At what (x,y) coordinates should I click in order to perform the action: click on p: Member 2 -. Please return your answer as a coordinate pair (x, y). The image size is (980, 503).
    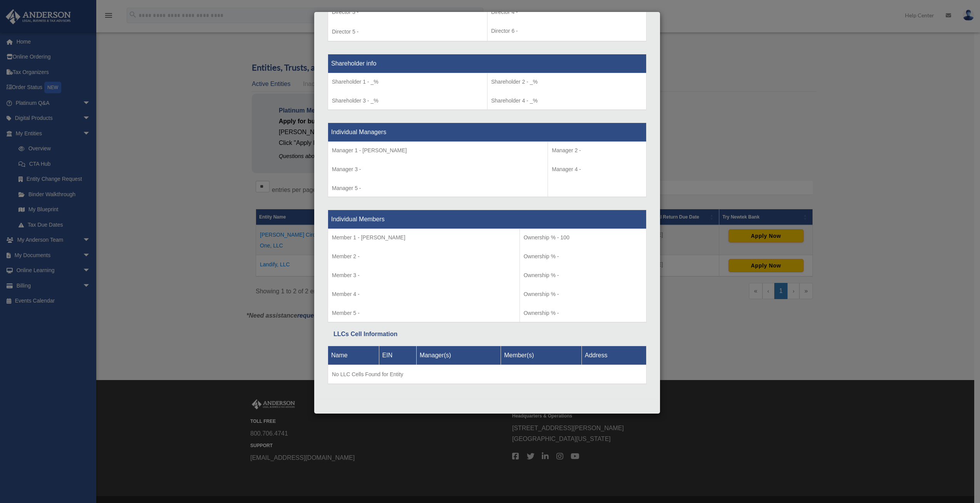
    Looking at the image, I should click on (424, 256).